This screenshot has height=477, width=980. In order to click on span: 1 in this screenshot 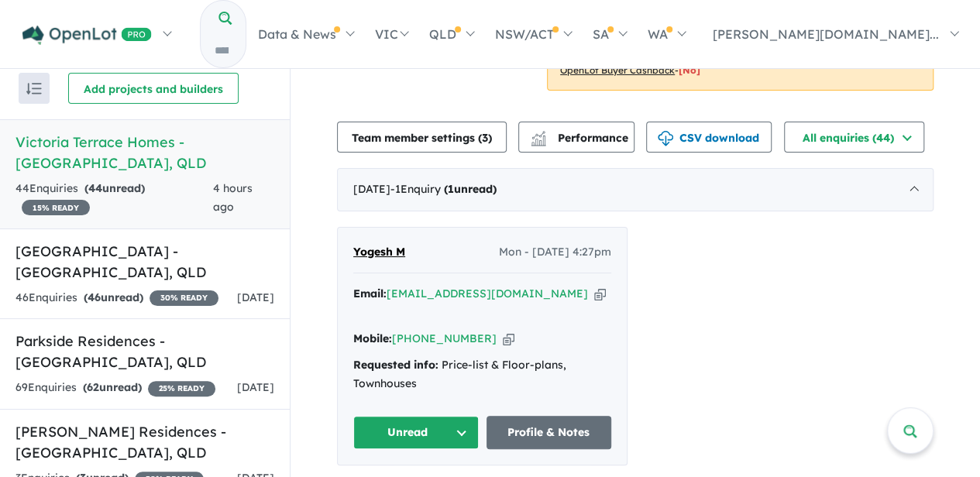, I will do `click(451, 189)`.